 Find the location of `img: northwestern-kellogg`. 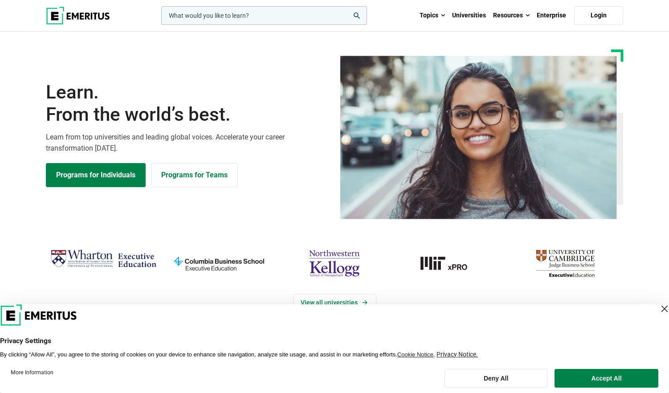

img: northwestern-kellogg is located at coordinates (334, 263).